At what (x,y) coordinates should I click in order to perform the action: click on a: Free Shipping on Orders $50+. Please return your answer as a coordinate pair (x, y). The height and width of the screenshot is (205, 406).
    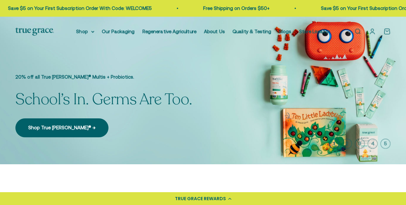
    Looking at the image, I should click on (234, 8).